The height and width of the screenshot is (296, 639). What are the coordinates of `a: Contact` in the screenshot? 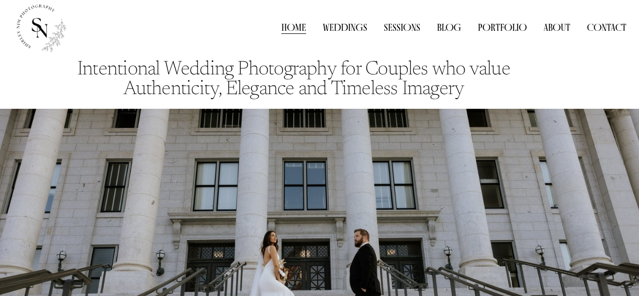 It's located at (607, 27).